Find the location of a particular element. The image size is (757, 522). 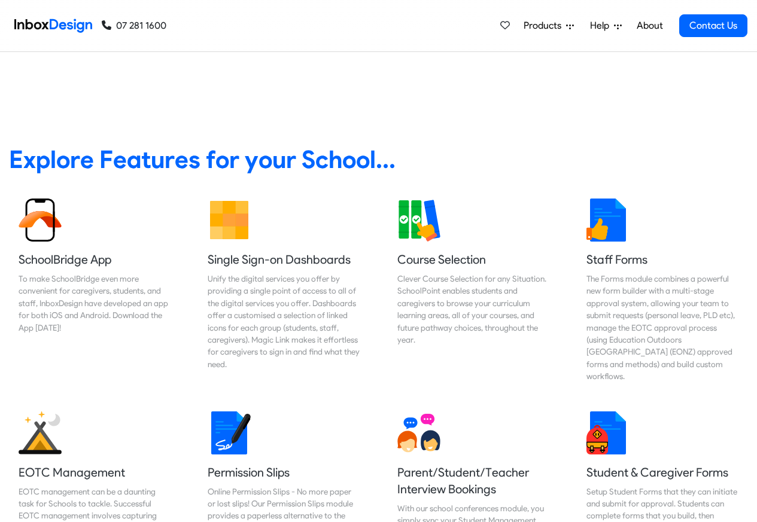

a: Products is located at coordinates (548, 26).